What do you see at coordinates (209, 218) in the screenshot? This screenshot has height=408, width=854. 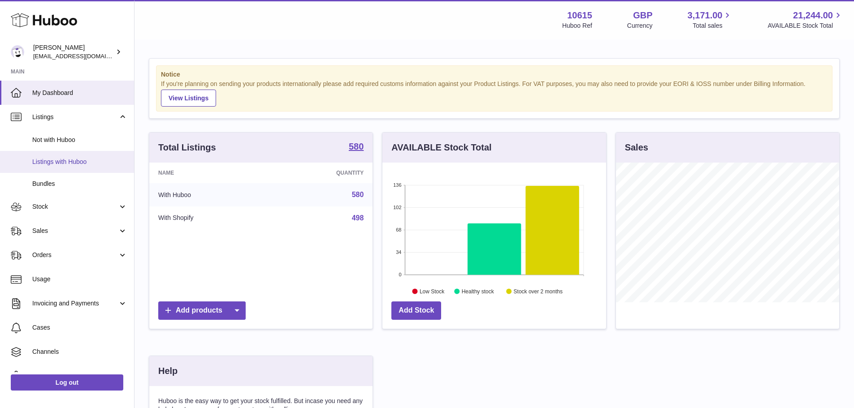 I see `td: With Shopify` at bounding box center [209, 218].